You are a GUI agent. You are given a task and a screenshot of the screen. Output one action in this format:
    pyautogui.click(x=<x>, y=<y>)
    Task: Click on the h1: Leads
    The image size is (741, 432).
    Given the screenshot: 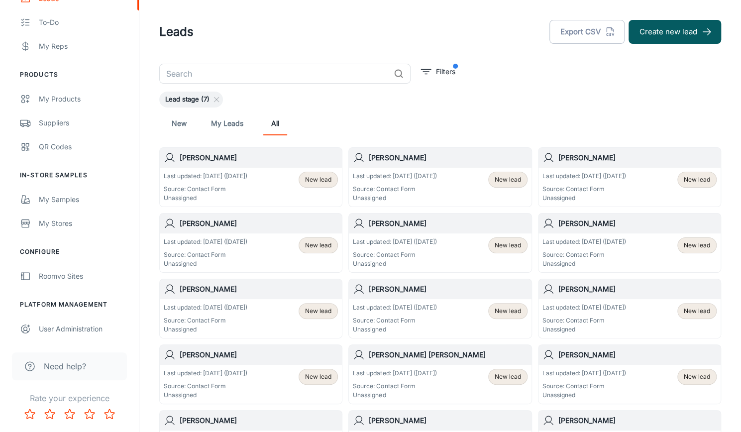 What is the action you would take?
    pyautogui.click(x=176, y=32)
    